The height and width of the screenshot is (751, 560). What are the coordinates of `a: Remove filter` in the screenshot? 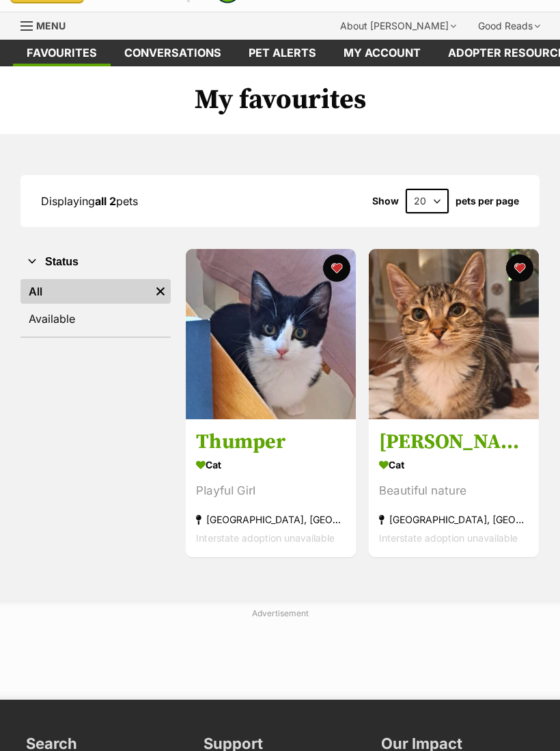 It's located at (160, 291).